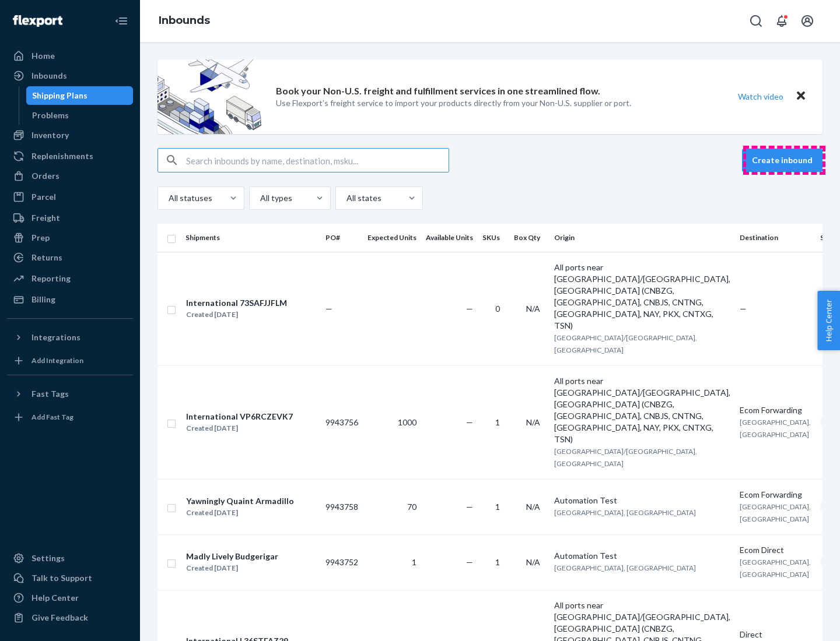  What do you see at coordinates (122, 21) in the screenshot?
I see `button: Close Navigation` at bounding box center [122, 21].